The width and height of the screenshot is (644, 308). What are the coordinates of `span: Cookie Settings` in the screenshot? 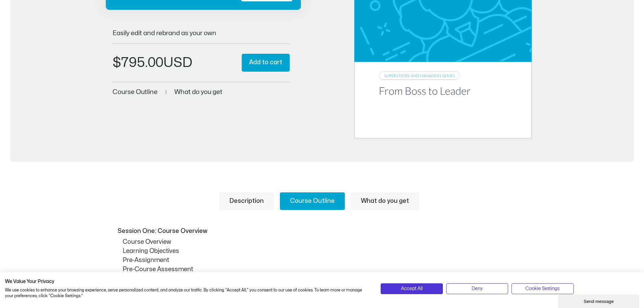 It's located at (542, 288).